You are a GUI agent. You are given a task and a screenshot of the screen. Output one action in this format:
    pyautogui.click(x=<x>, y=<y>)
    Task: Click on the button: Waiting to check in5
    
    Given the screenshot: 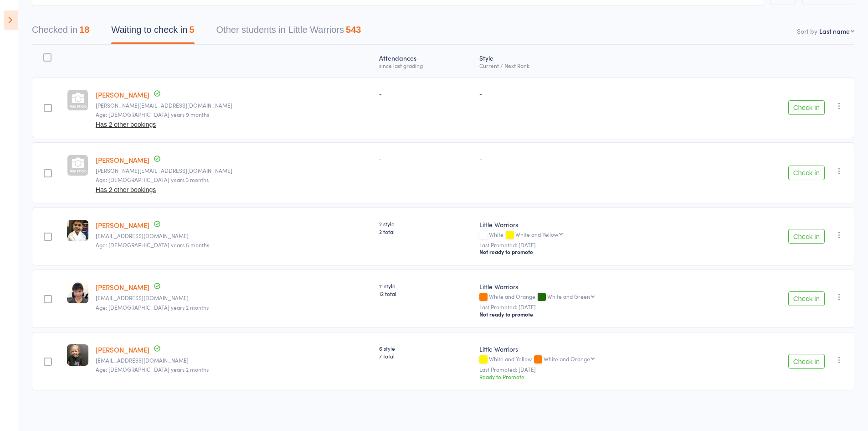 What is the action you would take?
    pyautogui.click(x=153, y=32)
    